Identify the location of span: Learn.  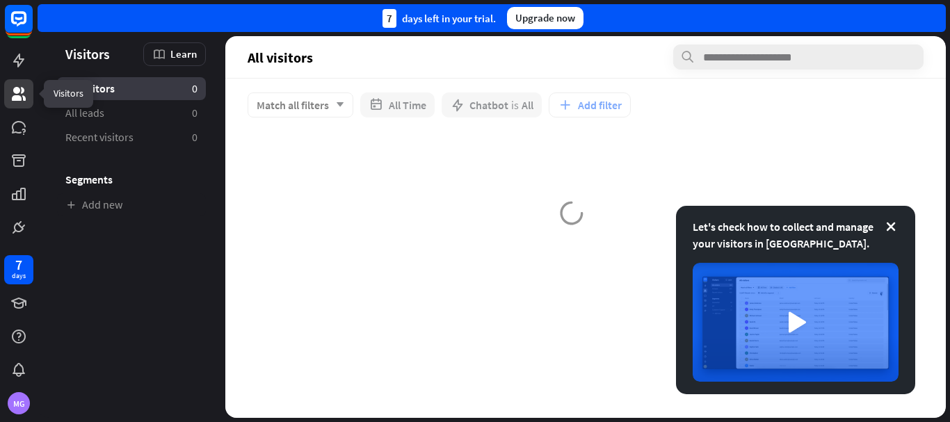
(184, 54).